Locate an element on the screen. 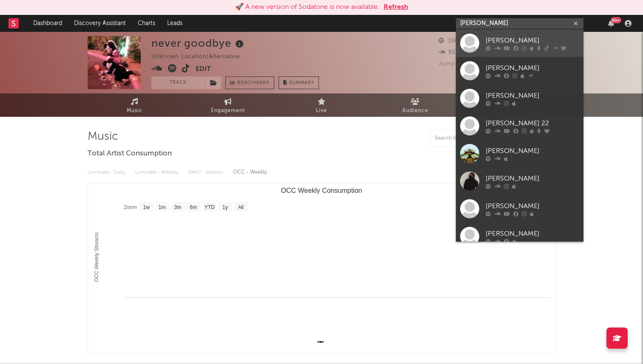 This screenshot has height=364, width=643. a: Leads is located at coordinates (175, 23).